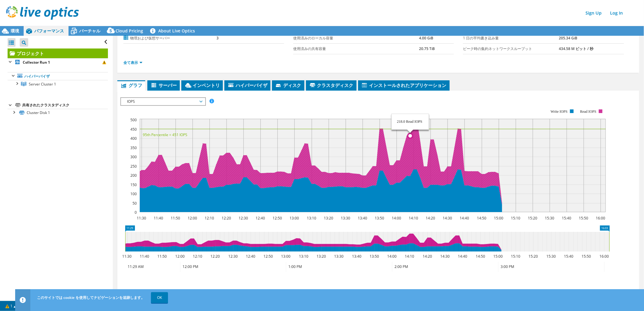 Image resolution: width=644 pixels, height=311 pixels. What do you see at coordinates (133, 194) in the screenshot?
I see `text: 100` at bounding box center [133, 194].